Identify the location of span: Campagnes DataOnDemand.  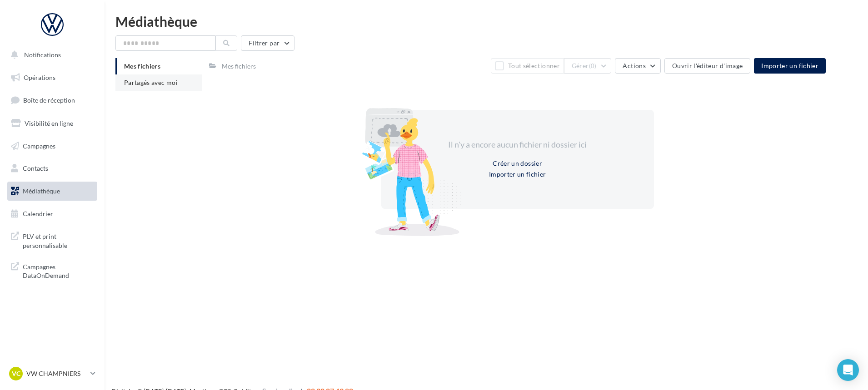
(58, 270).